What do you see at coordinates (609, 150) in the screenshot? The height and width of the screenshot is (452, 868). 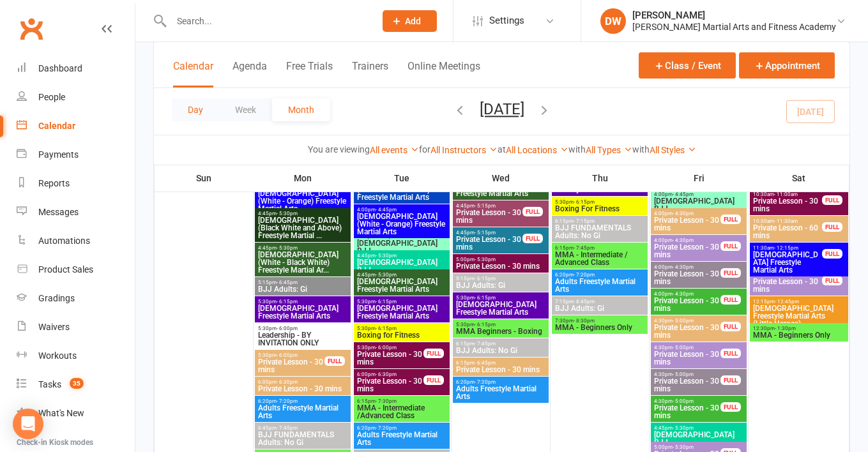 I see `a: All Types` at bounding box center [609, 150].